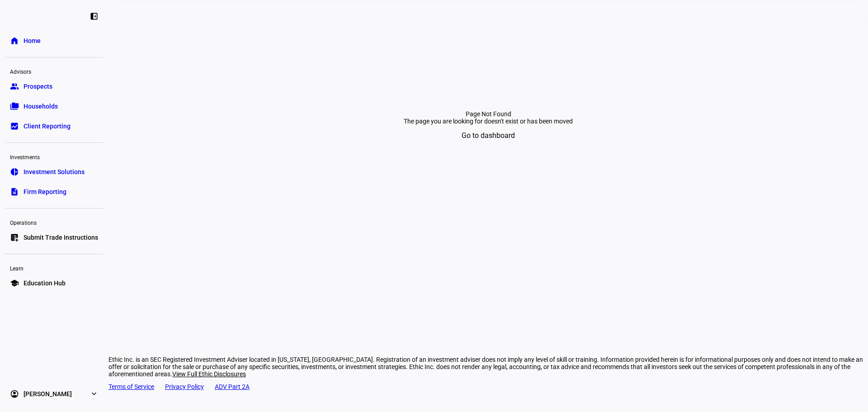 This screenshot has height=412, width=868. What do you see at coordinates (14, 283) in the screenshot?
I see `eth-mat-symbol: school` at bounding box center [14, 283].